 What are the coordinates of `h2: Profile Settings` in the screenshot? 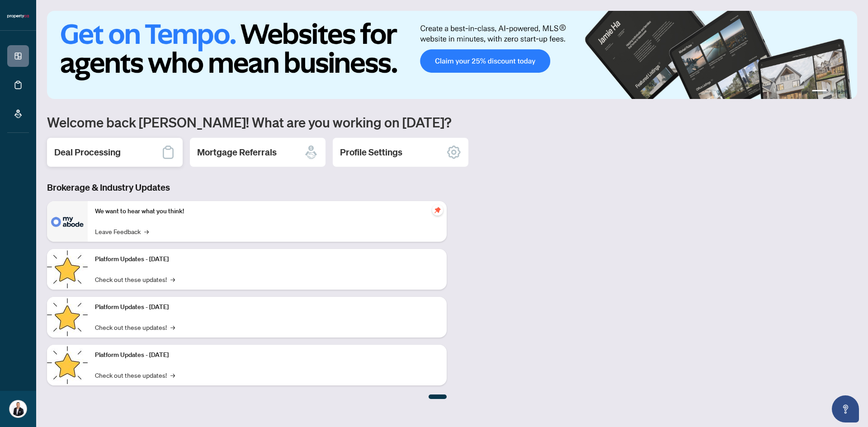 It's located at (371, 153).